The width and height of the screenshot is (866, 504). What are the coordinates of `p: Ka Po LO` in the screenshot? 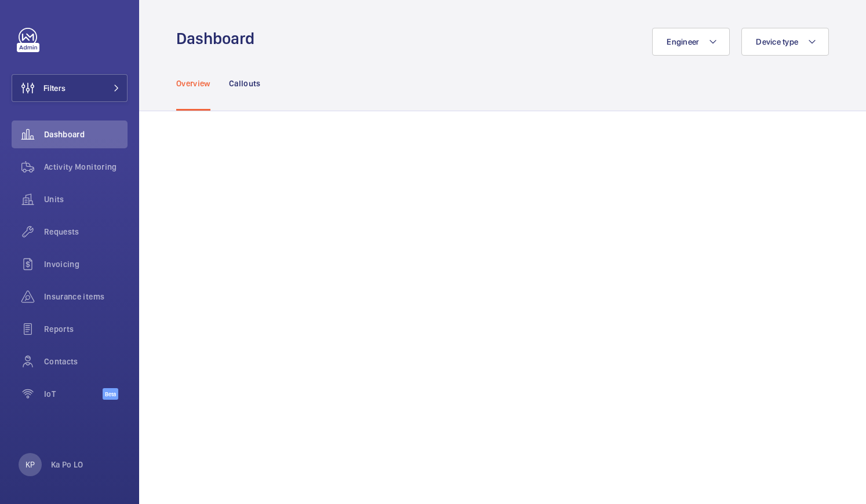 It's located at (67, 465).